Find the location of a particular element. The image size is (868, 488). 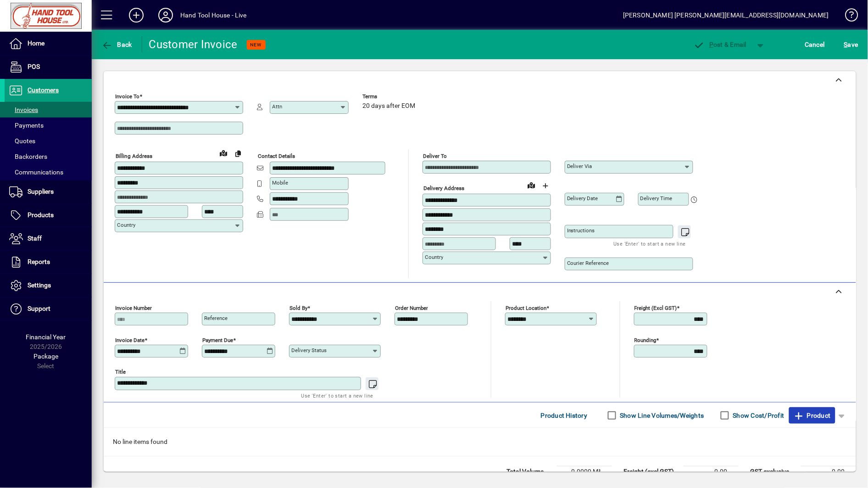

app-page-header-button: Back is located at coordinates (117, 45).